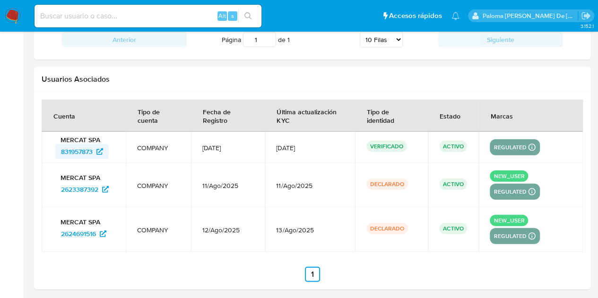  I want to click on input: Buscar usuario o caso..., so click(148, 16).